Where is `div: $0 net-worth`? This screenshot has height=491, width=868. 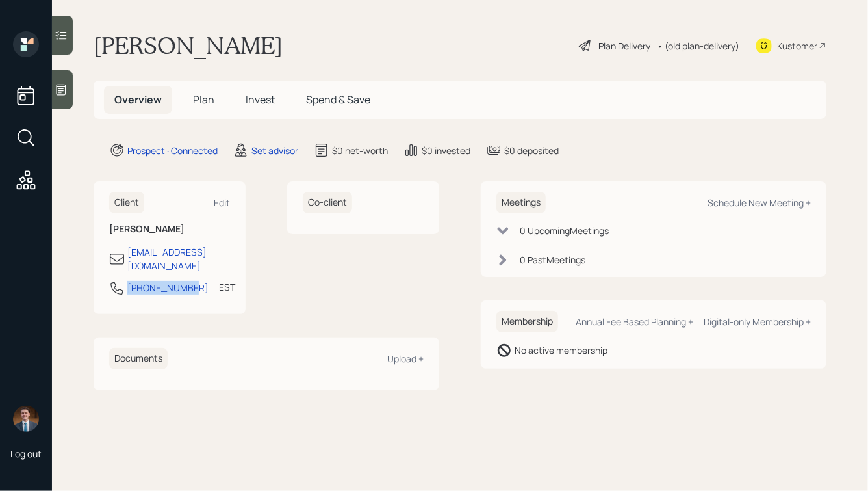
div: $0 net-worth is located at coordinates (360, 151).